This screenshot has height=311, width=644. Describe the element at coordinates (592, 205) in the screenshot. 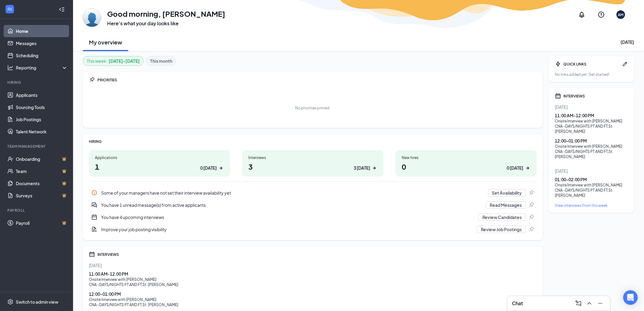

I see `div: View interviews from this week` at that location.